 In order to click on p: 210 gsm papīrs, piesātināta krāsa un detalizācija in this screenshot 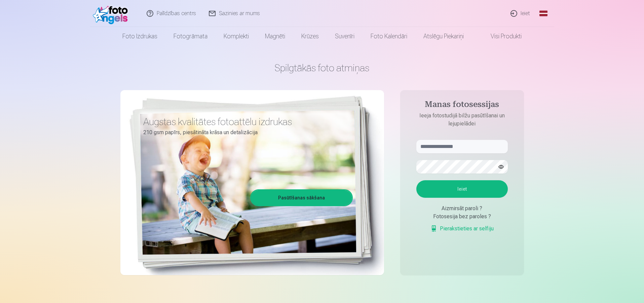, I will do `click(246, 132)`.